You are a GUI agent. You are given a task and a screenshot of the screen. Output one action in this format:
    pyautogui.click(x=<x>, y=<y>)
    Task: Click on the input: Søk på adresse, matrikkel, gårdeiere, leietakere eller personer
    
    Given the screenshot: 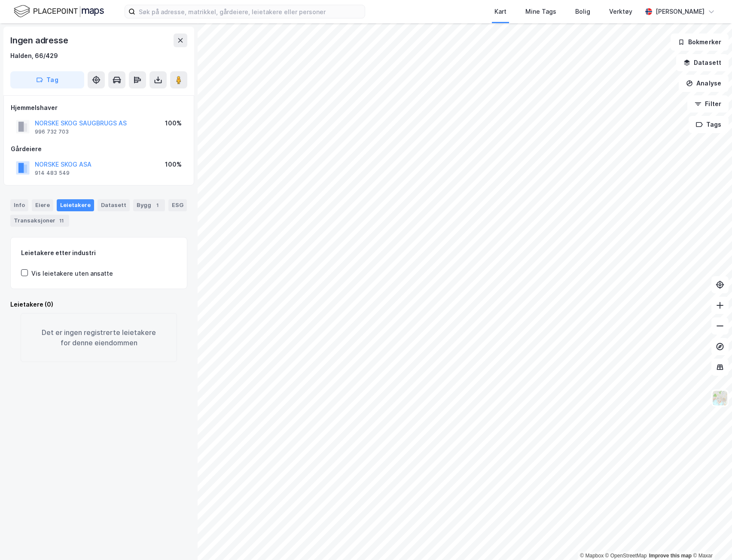 What is the action you would take?
    pyautogui.click(x=250, y=12)
    